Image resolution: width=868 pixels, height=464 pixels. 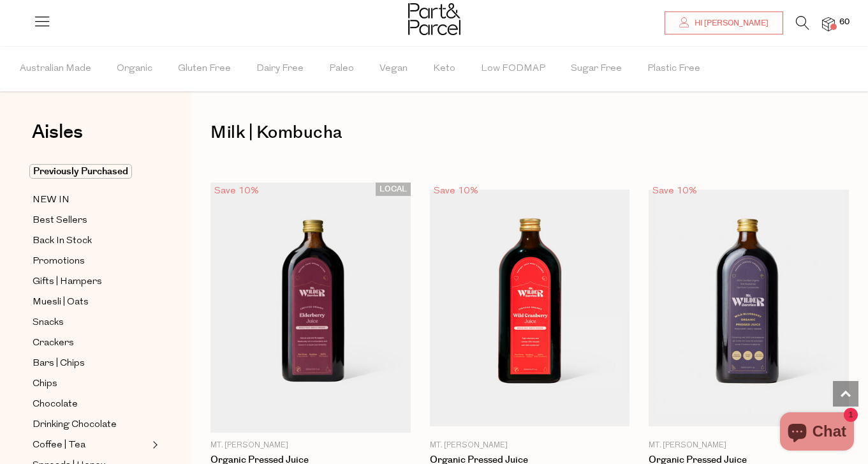 What do you see at coordinates (597, 69) in the screenshot?
I see `span: Sugar Free` at bounding box center [597, 69].